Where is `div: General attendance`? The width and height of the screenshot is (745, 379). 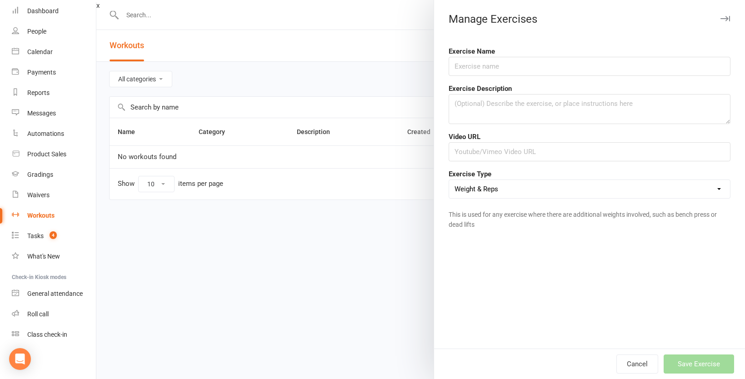
div: General attendance is located at coordinates (55, 294).